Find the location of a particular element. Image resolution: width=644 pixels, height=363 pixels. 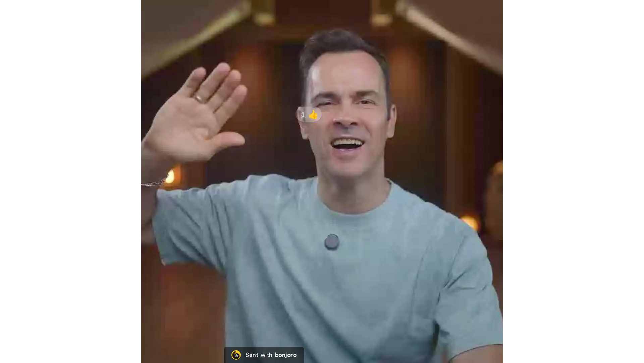

a: Bonjoro LogoSent withbonjoro is located at coordinates (264, 355).